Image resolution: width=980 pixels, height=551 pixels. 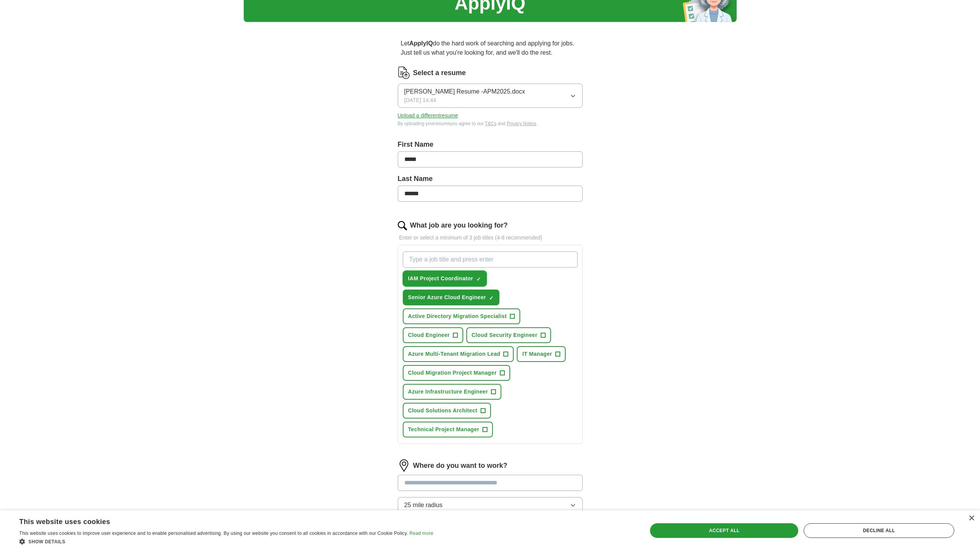 What do you see at coordinates (454, 354) in the screenshot?
I see `span: Azure Multi-Tenant Migration Lead` at bounding box center [454, 354].